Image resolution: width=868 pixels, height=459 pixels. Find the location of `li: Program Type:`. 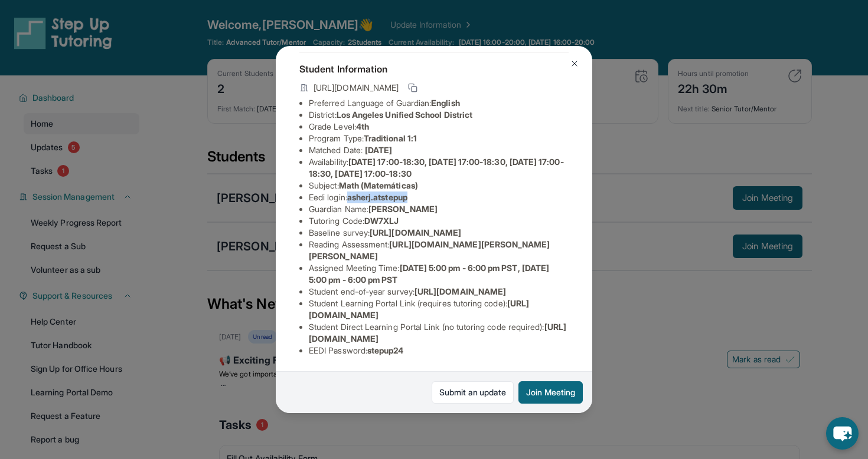

li: Program Type: is located at coordinates (438, 138).